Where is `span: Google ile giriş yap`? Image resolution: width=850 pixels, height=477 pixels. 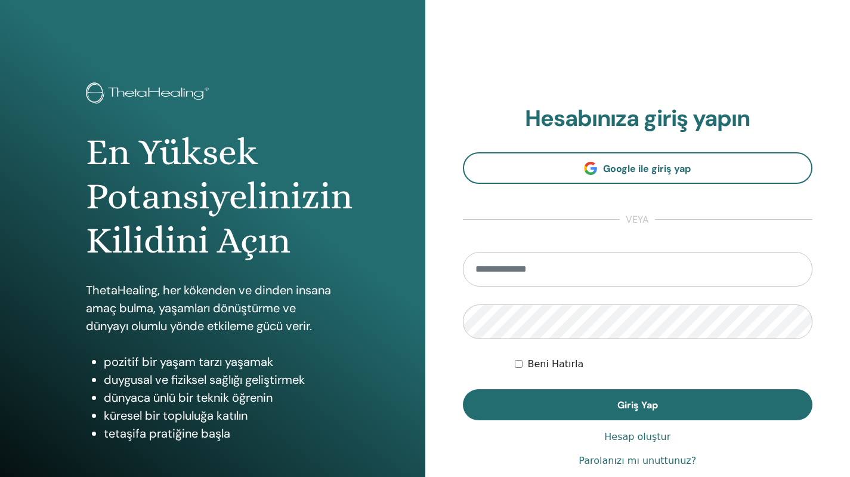 span: Google ile giriş yap is located at coordinates (647, 168).